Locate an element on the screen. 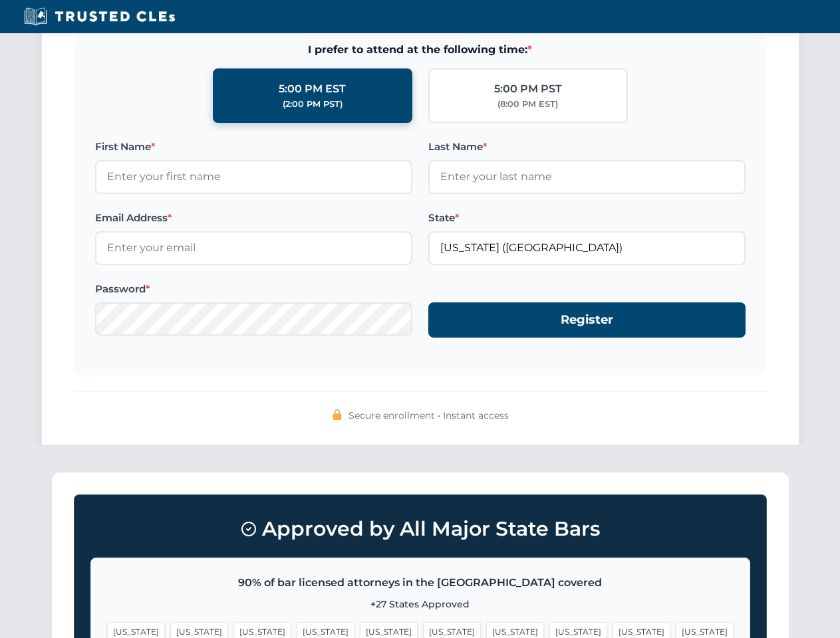 This screenshot has width=840, height=638. p: +27 States Approved is located at coordinates (420, 604).